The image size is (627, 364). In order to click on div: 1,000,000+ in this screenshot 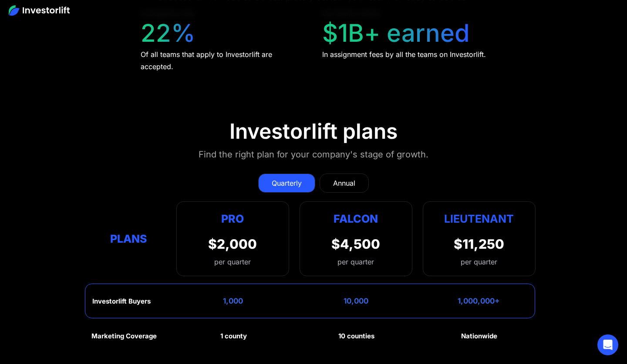, I will do `click(478, 301)`.